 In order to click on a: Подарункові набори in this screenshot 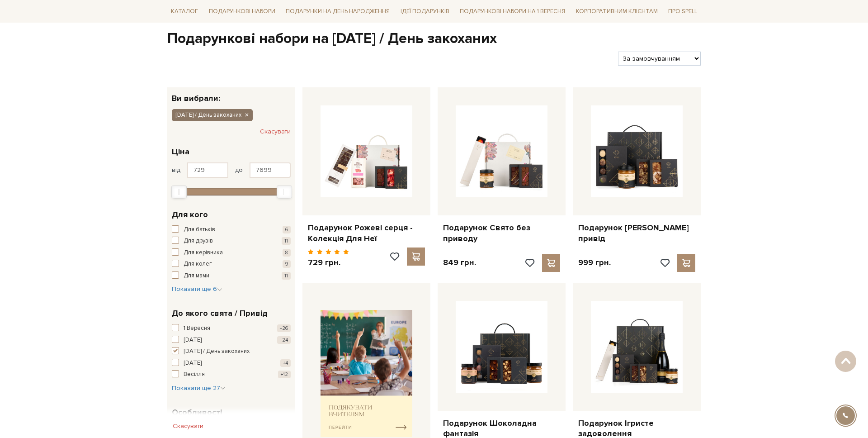, I will do `click(242, 11)`.